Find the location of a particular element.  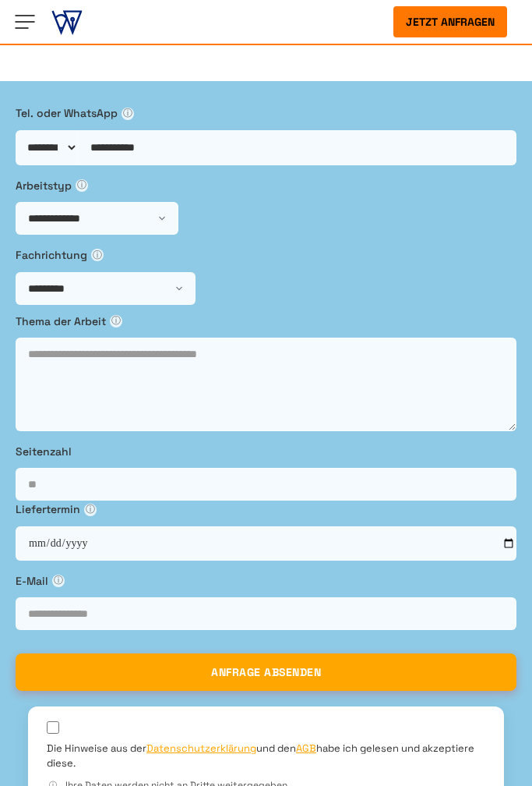

img: ghostwriter-österreich is located at coordinates (67, 22).